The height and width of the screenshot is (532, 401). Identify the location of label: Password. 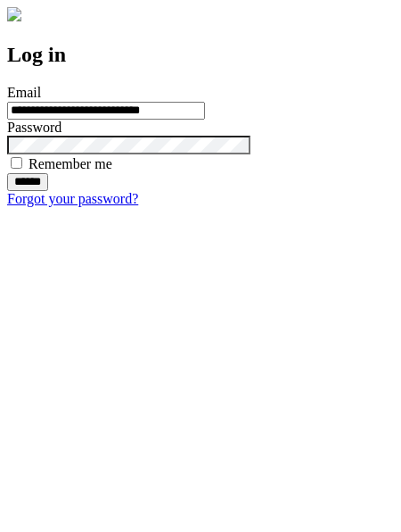
(34, 127).